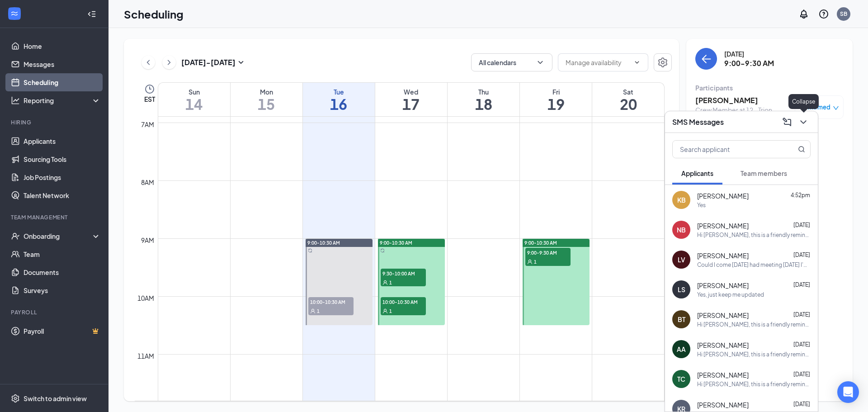  What do you see at coordinates (266, 92) in the screenshot?
I see `div: Mon` at bounding box center [266, 92].